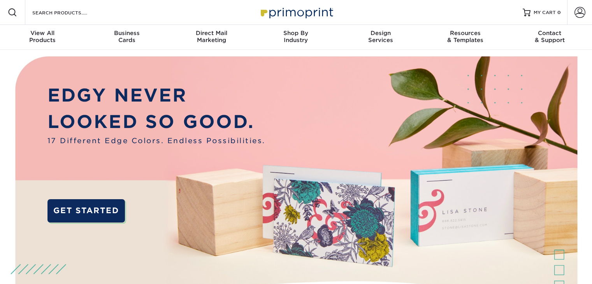 The image size is (592, 284). What do you see at coordinates (465, 33) in the screenshot?
I see `span: Resources` at bounding box center [465, 33].